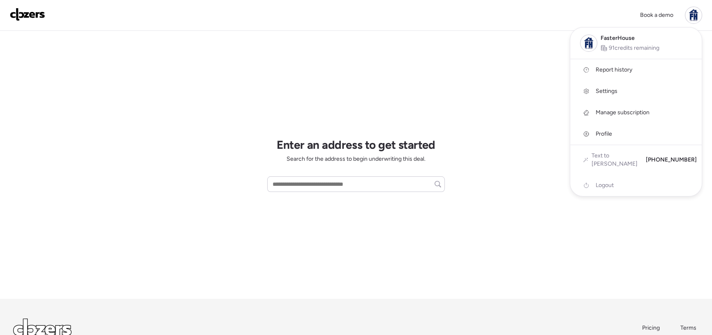  What do you see at coordinates (651, 328) in the screenshot?
I see `span: Pricing` at bounding box center [651, 328].